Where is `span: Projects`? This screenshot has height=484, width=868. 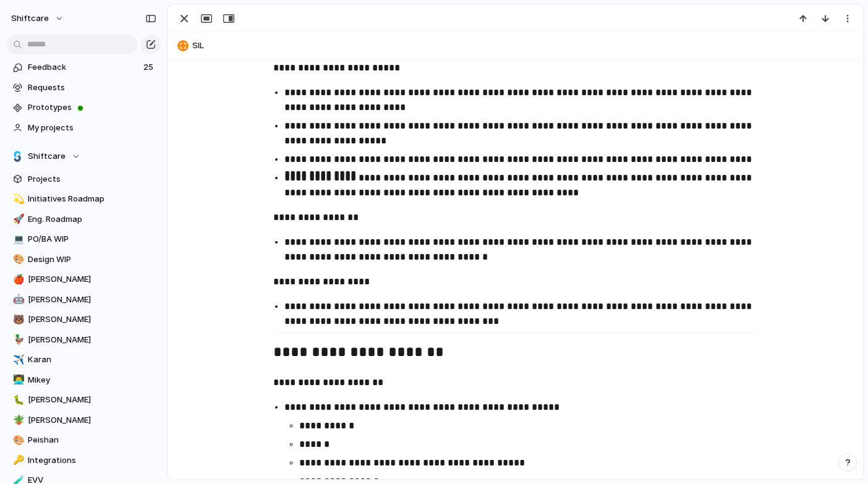
span: Projects is located at coordinates (92, 179).